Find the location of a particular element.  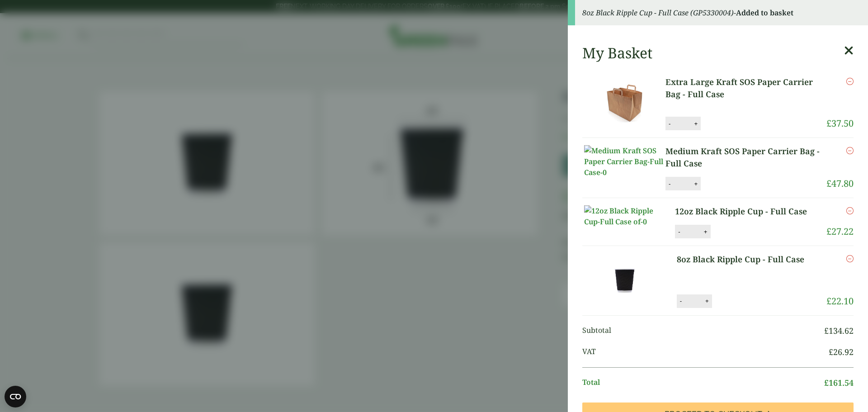

img: 8oz Black Ripple Cup -Full Case of-0 is located at coordinates (625, 280).